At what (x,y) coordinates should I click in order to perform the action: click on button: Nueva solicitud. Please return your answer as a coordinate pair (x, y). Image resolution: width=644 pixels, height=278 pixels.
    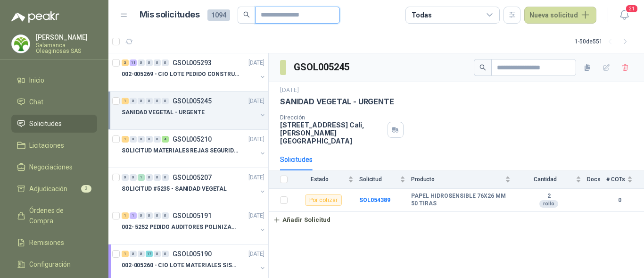
    Looking at the image, I should click on (560, 15).